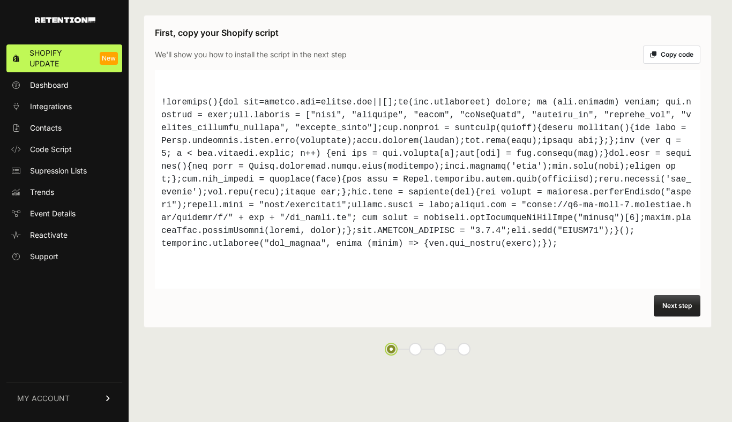 This screenshot has height=422, width=732. What do you see at coordinates (64, 85) in the screenshot?
I see `a: Dashboard` at bounding box center [64, 85].